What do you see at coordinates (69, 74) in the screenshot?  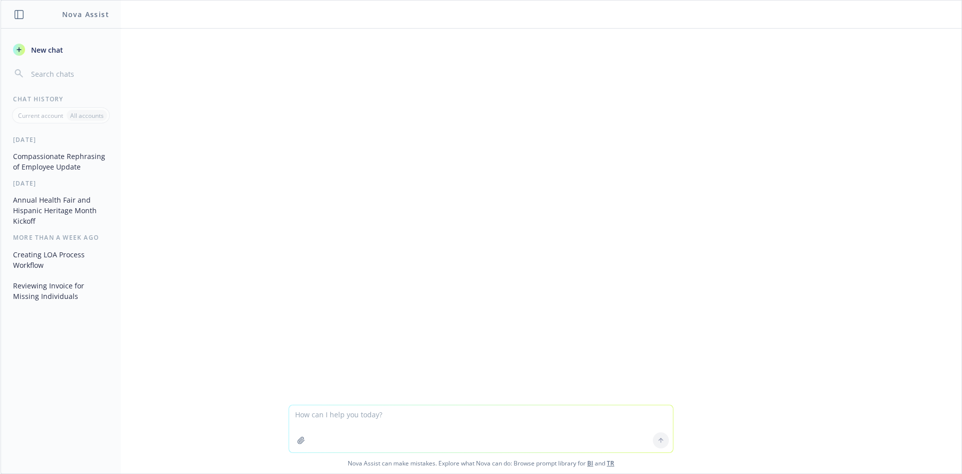 I see `input: Search chats` at bounding box center [69, 74].